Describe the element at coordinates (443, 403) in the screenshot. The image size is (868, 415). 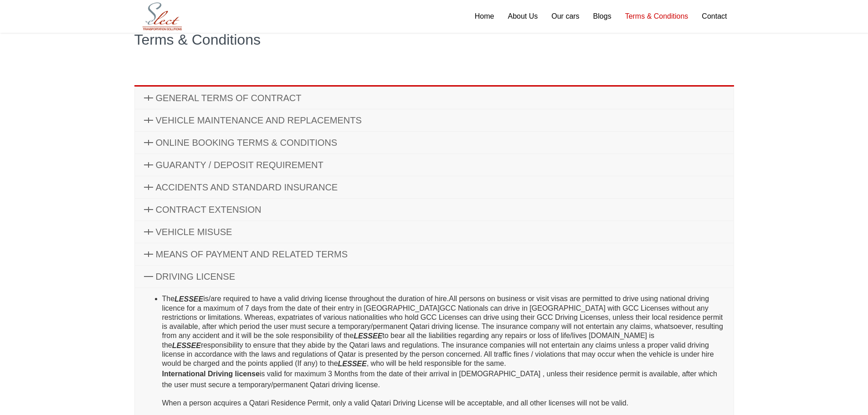
I see `p: When a person acquires a Qatari Residence Permit, only a valid Qatari Driving License will be acc...` at that location.